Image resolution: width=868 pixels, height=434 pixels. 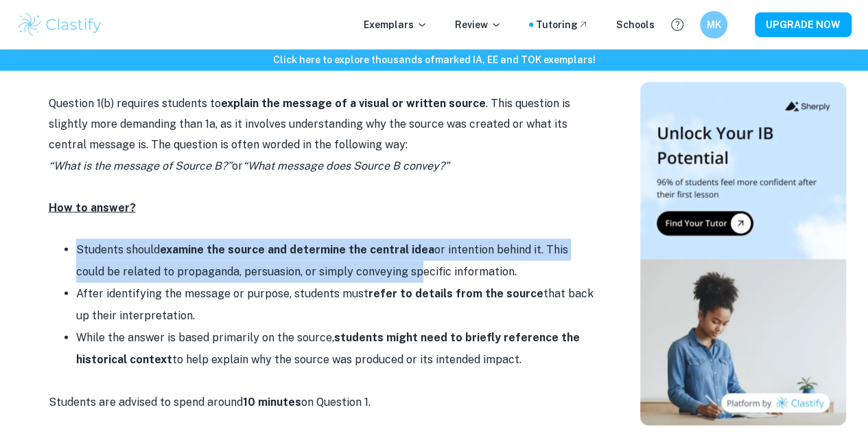 What do you see at coordinates (455, 293) in the screenshot?
I see `strong: refer to details from the source` at bounding box center [455, 293].